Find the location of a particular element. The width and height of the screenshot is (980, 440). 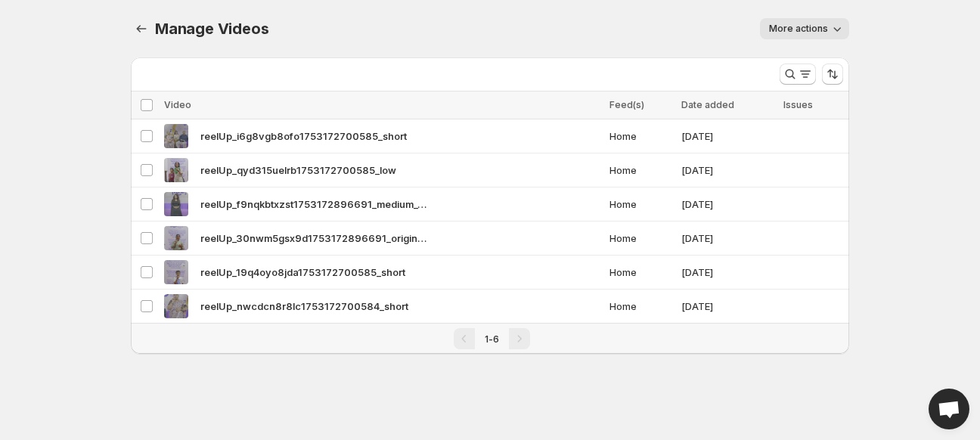

span: reelUp_qyd315uelrb1753172700585_low is located at coordinates (297, 170).